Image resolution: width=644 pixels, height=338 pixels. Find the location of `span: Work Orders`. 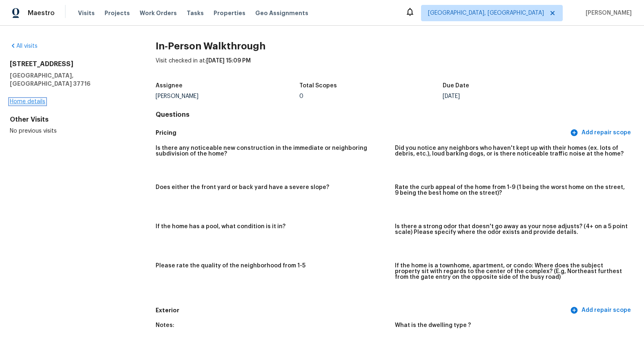

span: Work Orders is located at coordinates (158, 13).